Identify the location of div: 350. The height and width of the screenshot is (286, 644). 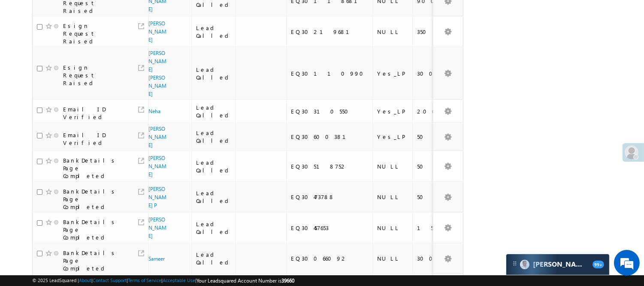
(433, 32).